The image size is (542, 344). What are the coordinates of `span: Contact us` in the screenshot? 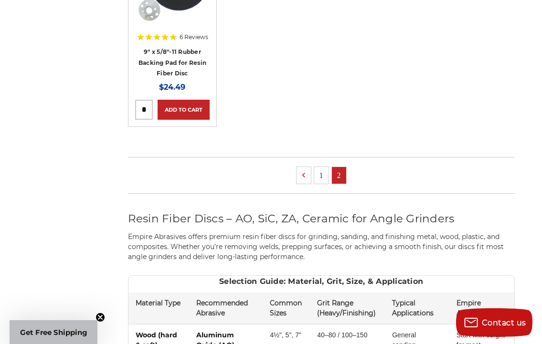 It's located at (504, 323).